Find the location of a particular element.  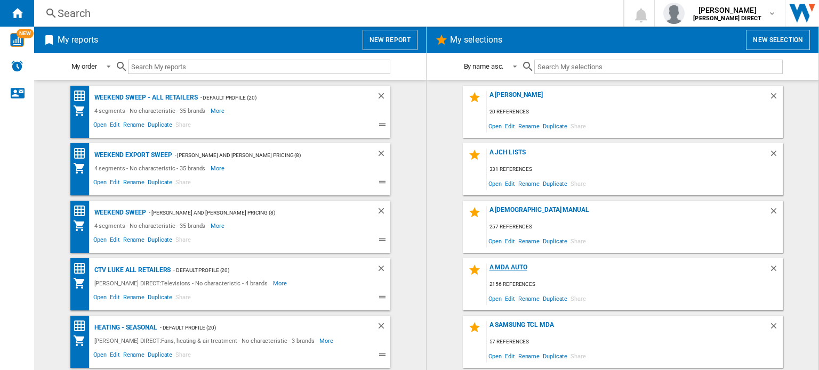

div: 2156 references is located at coordinates (634, 285).